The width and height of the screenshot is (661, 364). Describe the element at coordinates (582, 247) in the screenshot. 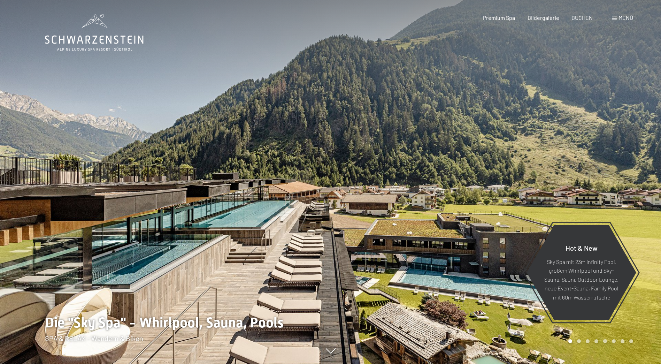

I see `span: Hot & New` at that location.